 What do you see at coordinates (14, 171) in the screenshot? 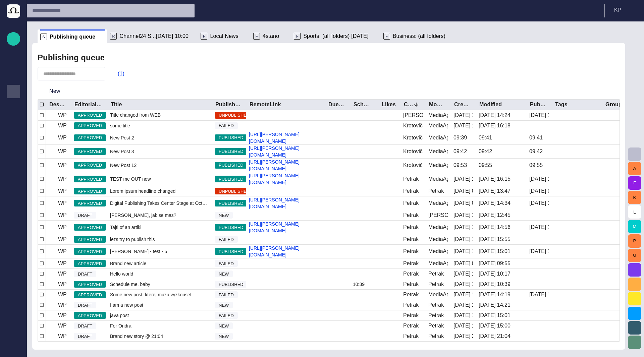
I see `p: My OctopusX` at bounding box center [14, 171].